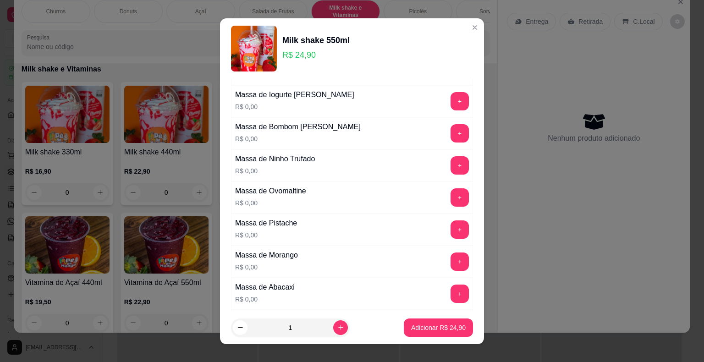 The image size is (704, 362). I want to click on div: Massa de Ninho Trufado, so click(275, 159).